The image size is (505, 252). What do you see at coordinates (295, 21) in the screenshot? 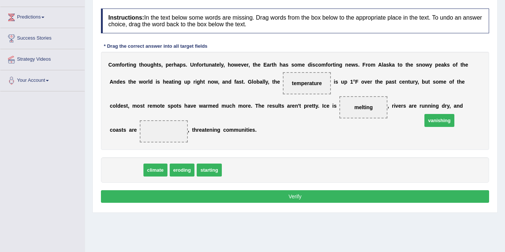
I see `h4: In the text below some words are missing. Drag words from the box below to the appropriate place ...` at bounding box center [295, 21].